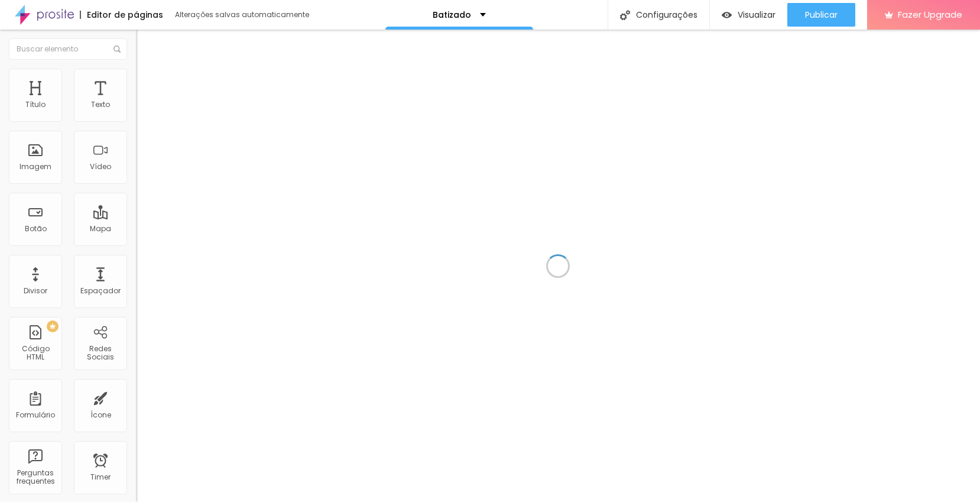 The width and height of the screenshot is (980, 502). Describe the element at coordinates (121, 15) in the screenshot. I see `div: Editor de páginas` at that location.